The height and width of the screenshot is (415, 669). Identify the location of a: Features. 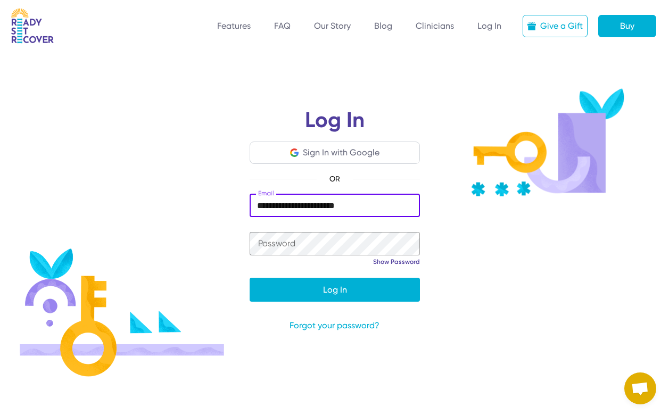
(234, 26).